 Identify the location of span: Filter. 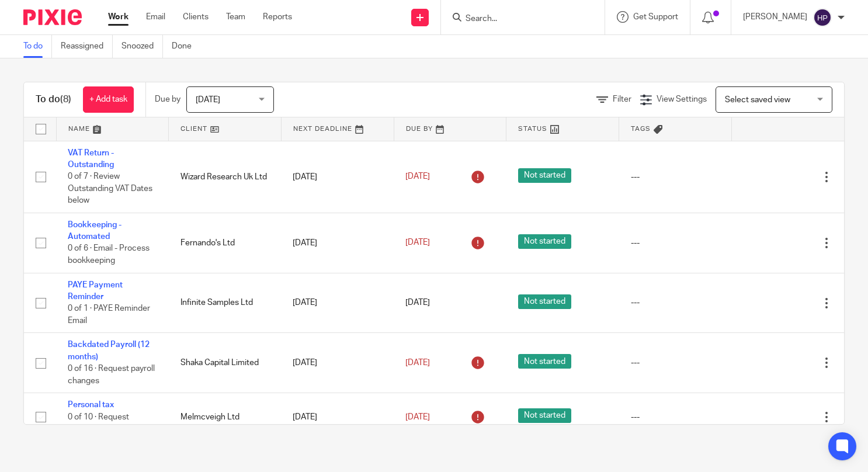
(622, 100).